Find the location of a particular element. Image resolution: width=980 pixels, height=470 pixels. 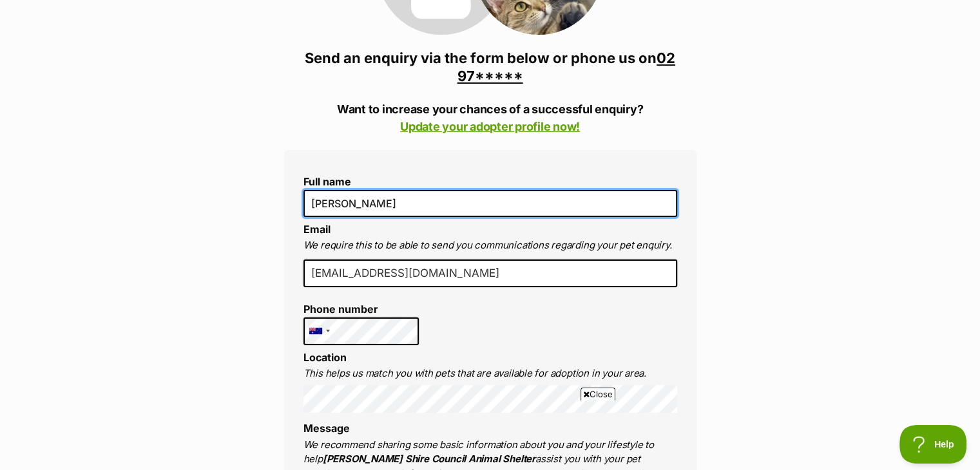

p: Want to increase your chances of a successful enquiry? is located at coordinates (490, 118).